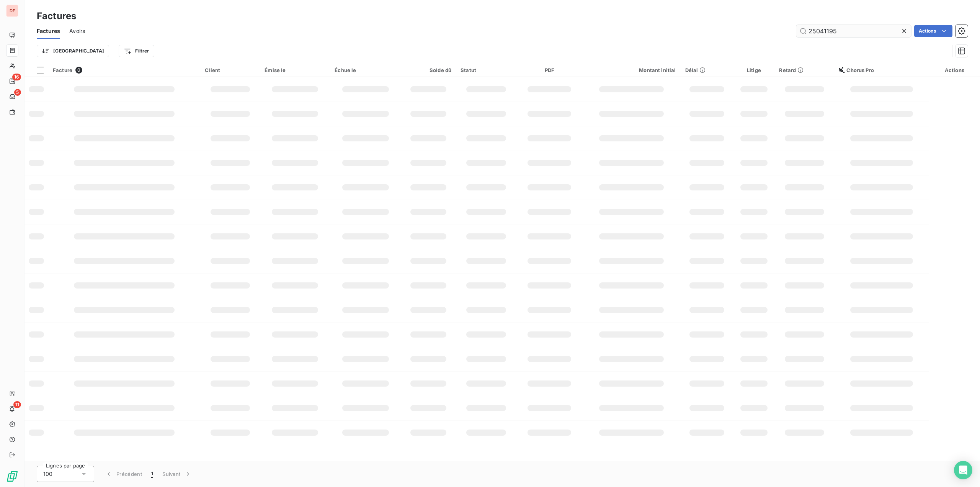 Image resolution: width=980 pixels, height=487 pixels. What do you see at coordinates (804, 70) in the screenshot?
I see `div: Retard` at bounding box center [804, 70].